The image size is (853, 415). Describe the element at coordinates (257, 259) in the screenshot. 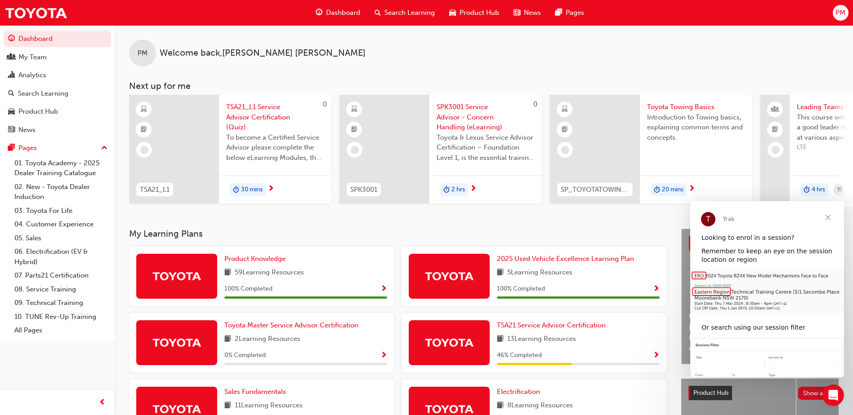

I see `a: Product Knowledge` at that location.